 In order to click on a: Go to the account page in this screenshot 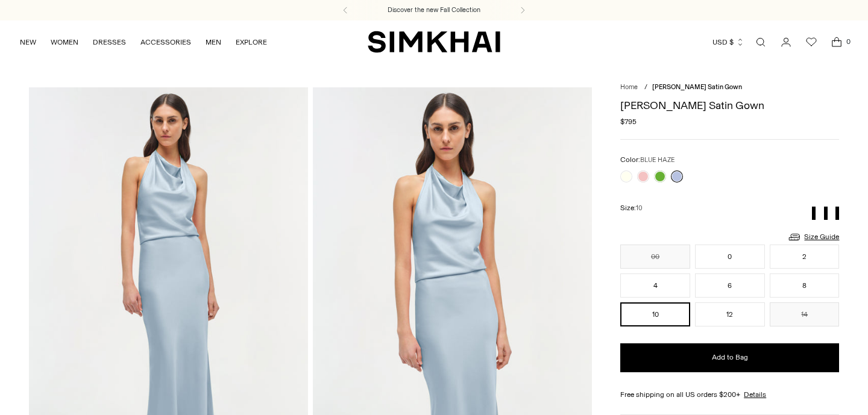, I will do `click(787, 42)`.